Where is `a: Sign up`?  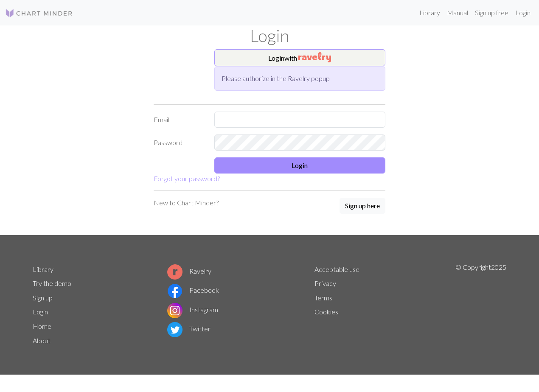
a: Sign up is located at coordinates (43, 297).